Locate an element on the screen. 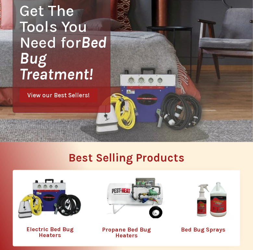 The width and height of the screenshot is (253, 250). button: Open LiveChat chat widget is located at coordinates (15, 12).